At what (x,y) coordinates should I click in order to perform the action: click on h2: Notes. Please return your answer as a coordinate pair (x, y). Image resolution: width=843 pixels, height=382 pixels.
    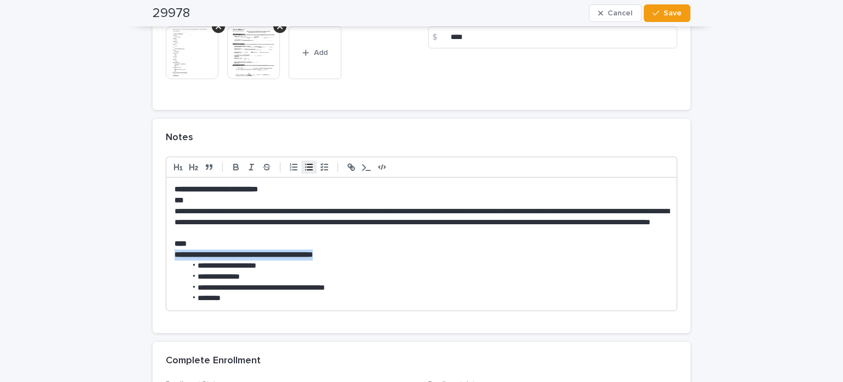
    Looking at the image, I should click on (180, 138).